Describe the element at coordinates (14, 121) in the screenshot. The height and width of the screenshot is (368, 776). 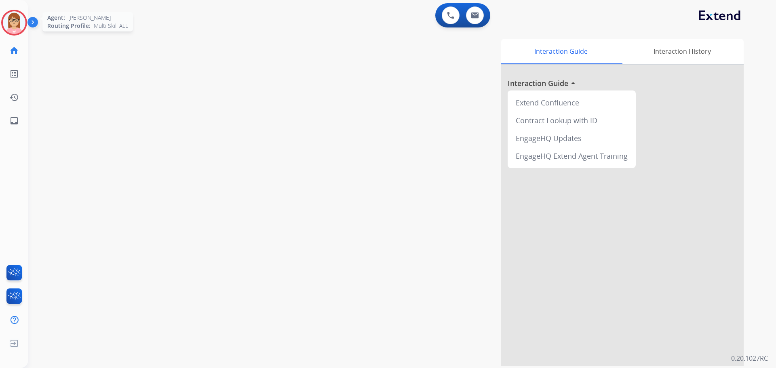
I see `mat-icon: inbox` at that location.